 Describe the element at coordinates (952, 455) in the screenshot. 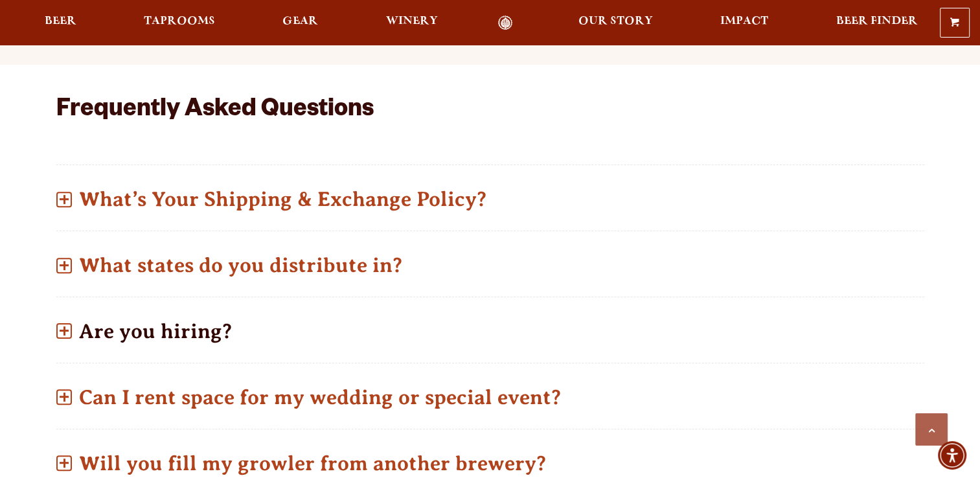

I see `div: Accessibility Menu` at that location.